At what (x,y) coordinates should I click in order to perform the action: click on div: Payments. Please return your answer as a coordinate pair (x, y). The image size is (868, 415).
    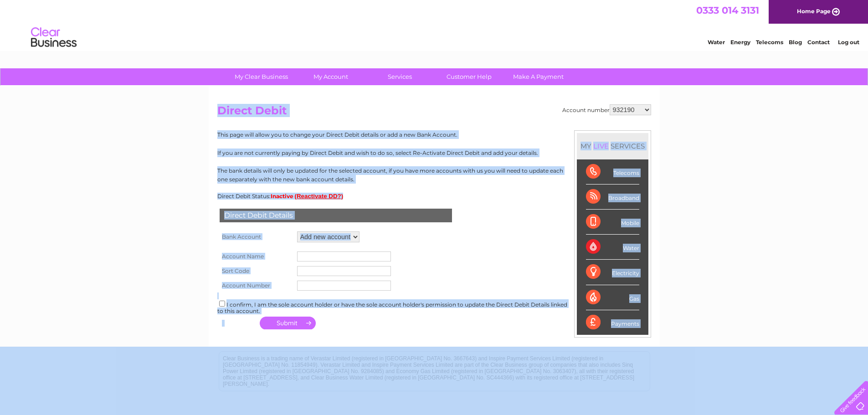
    Looking at the image, I should click on (612, 323).